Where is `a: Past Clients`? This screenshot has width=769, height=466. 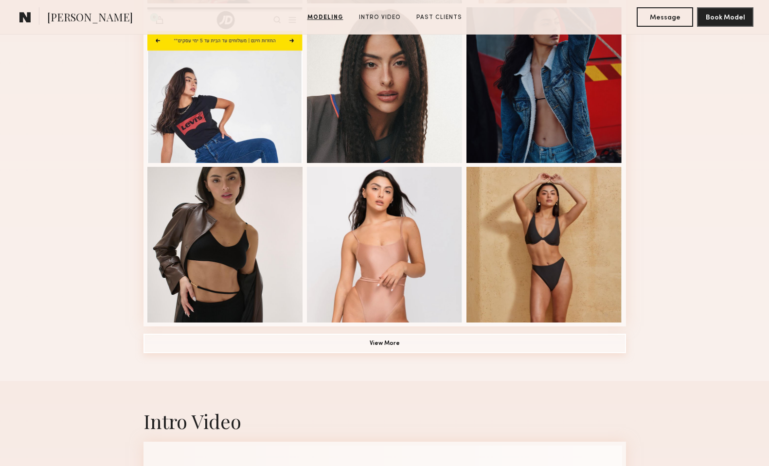
a: Past Clients is located at coordinates (439, 18).